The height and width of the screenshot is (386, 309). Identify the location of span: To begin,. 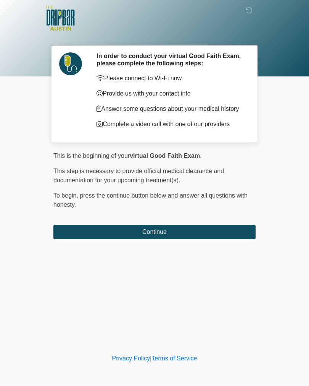
(66, 195).